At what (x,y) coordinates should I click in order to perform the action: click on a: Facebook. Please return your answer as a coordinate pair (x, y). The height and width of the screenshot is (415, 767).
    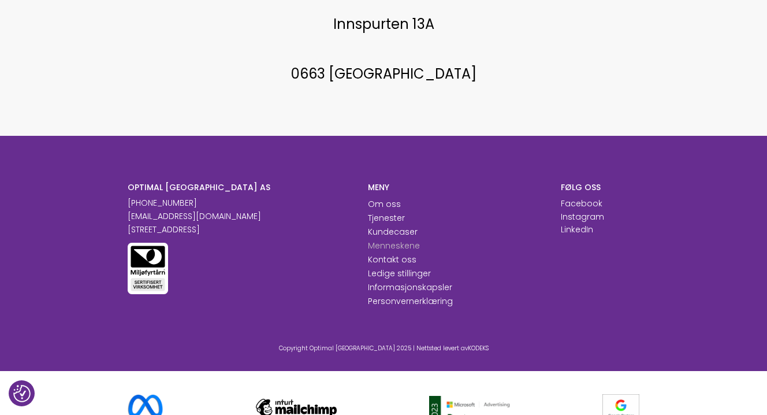
    Looking at the image, I should click on (582, 203).